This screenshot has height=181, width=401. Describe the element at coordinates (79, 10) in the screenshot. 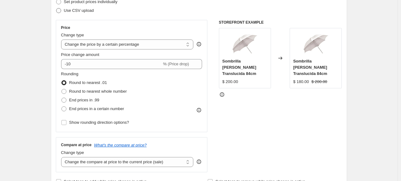

I see `span: Use CSV upload` at that location.